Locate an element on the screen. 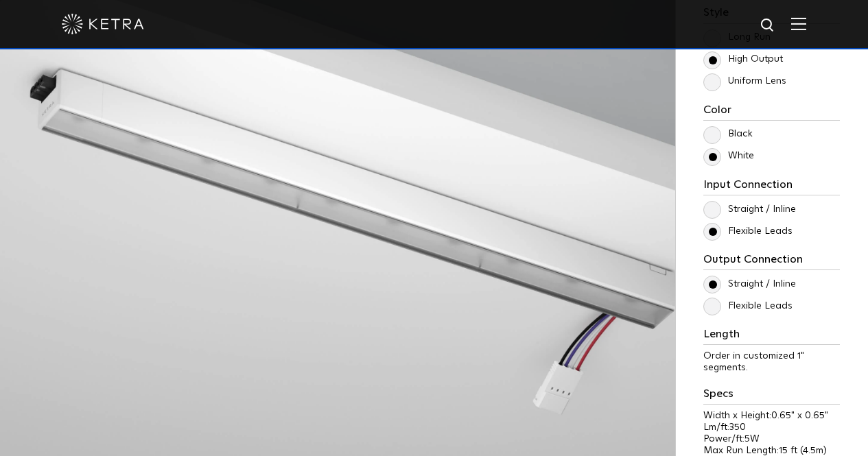  h3: Length is located at coordinates (771, 336).